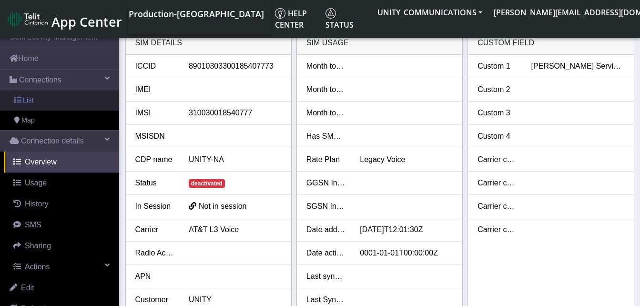  What do you see at coordinates (497, 66) in the screenshot?
I see `div: Custom 1` at bounding box center [497, 66].